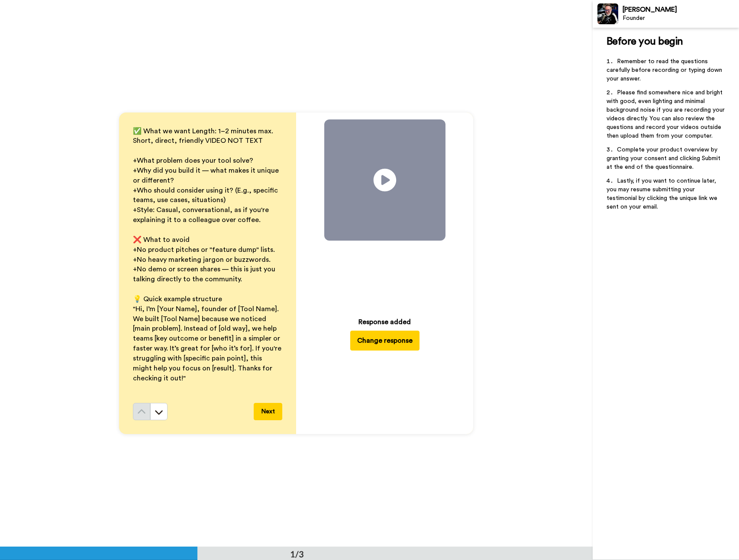 Image resolution: width=739 pixels, height=560 pixels. I want to click on span: +No heavy marketing jargon or buzzwords., so click(202, 260).